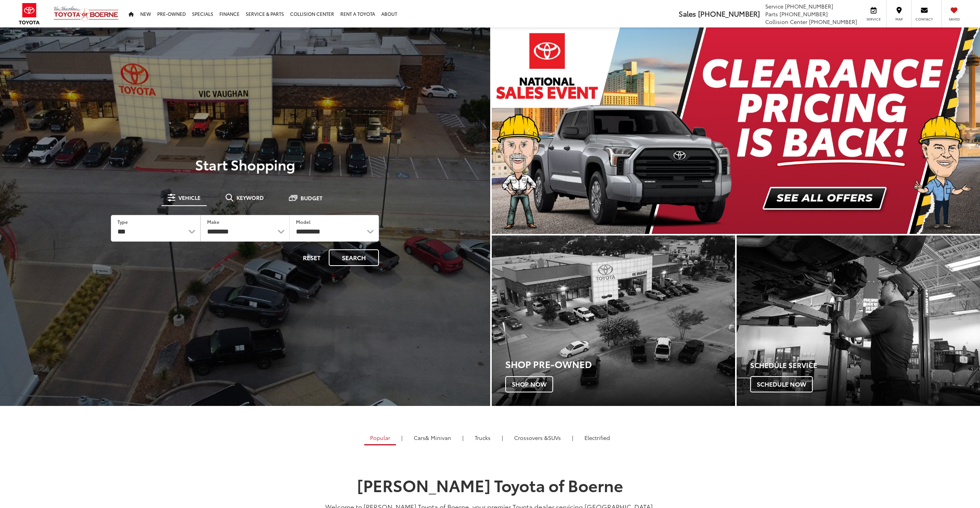 The width and height of the screenshot is (980, 508). What do you see at coordinates (250, 198) in the screenshot?
I see `span: Keyword` at bounding box center [250, 198].